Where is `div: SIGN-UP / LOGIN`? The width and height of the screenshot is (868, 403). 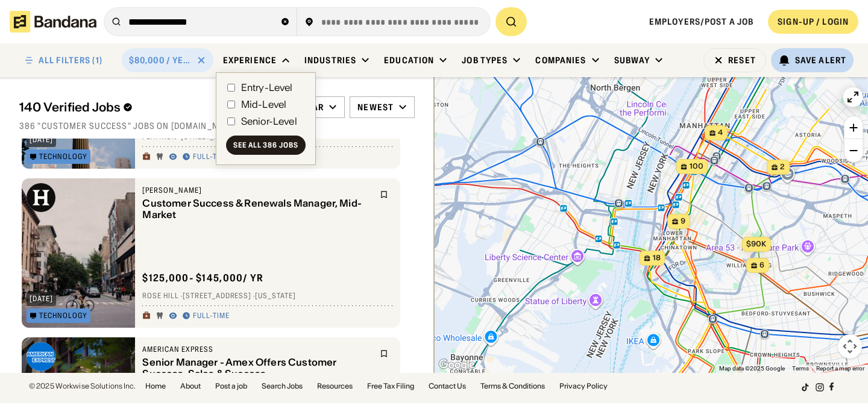
div: SIGN-UP / LOGIN is located at coordinates (813, 21).